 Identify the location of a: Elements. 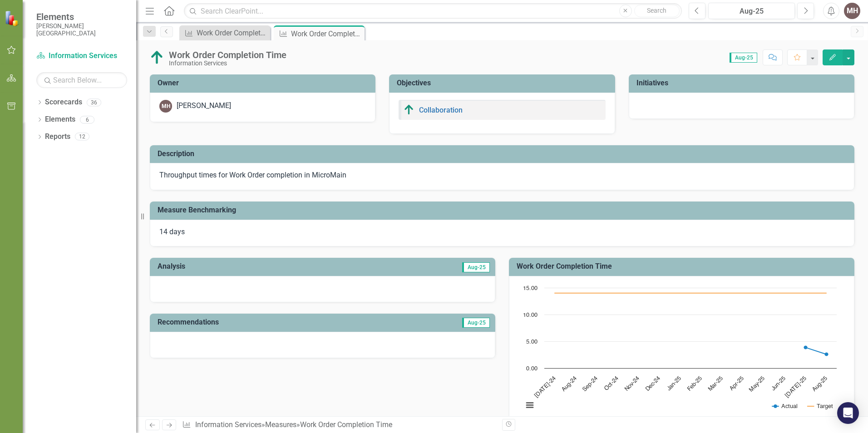
(60, 120).